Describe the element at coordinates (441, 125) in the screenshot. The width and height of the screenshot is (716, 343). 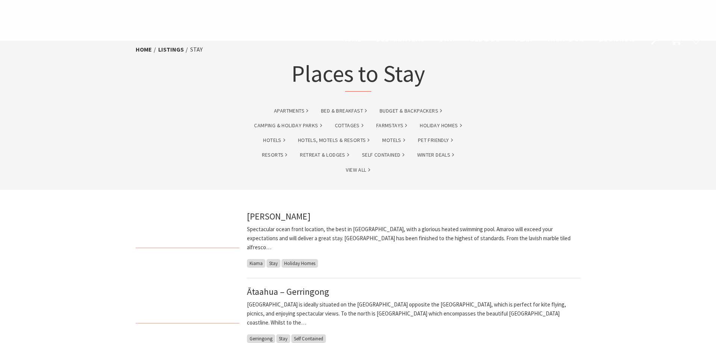
I see `a: Holiday Homes` at that location.